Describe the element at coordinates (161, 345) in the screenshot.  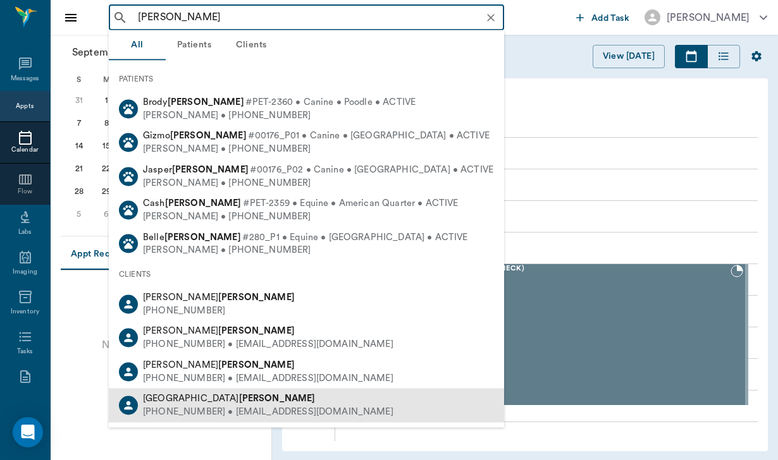
I see `p: No appointment requests` at that location.